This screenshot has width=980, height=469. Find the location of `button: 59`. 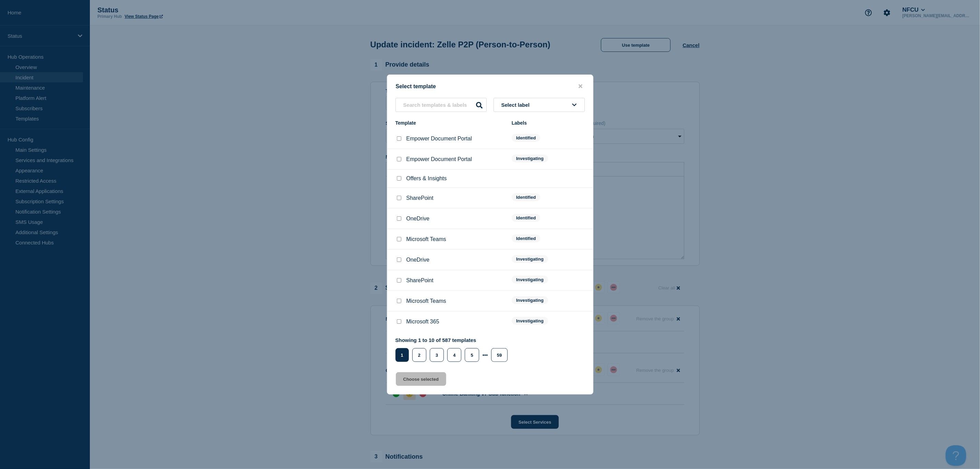

button: 59 is located at coordinates (499, 355).